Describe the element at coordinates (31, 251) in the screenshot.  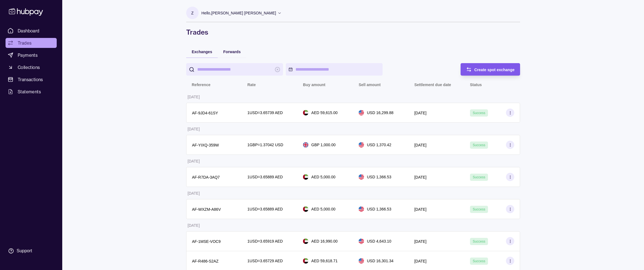
I see `a: Support` at that location.